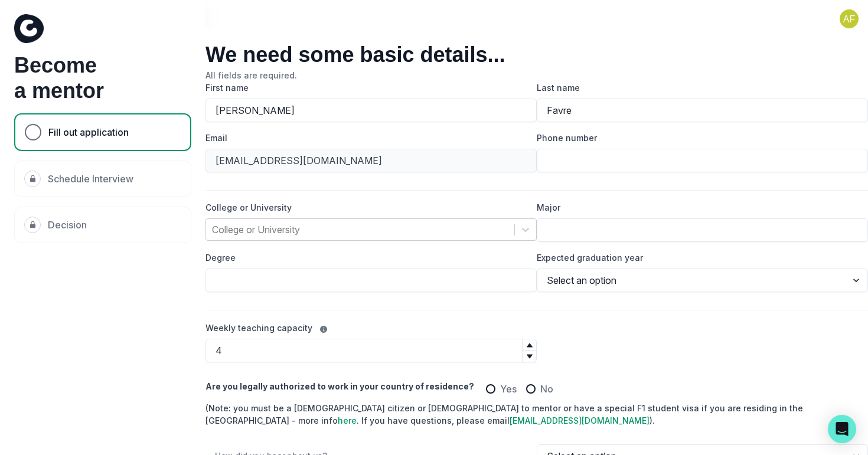 This screenshot has height=455, width=868. Describe the element at coordinates (842, 429) in the screenshot. I see `div: Open Intercom Messenger` at that location.